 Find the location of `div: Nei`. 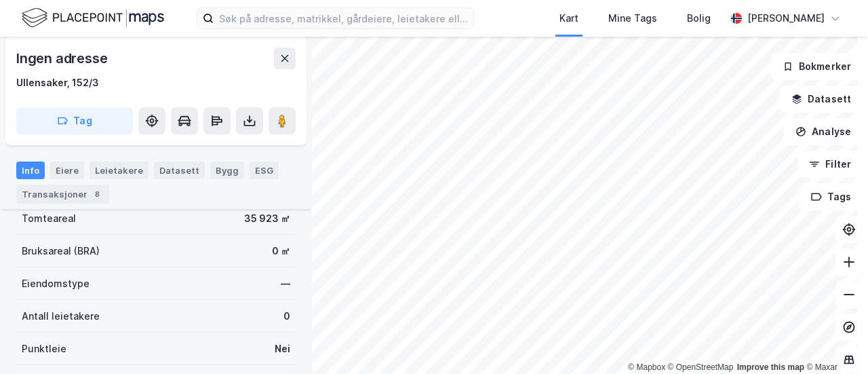

div: Nei is located at coordinates (282, 349).